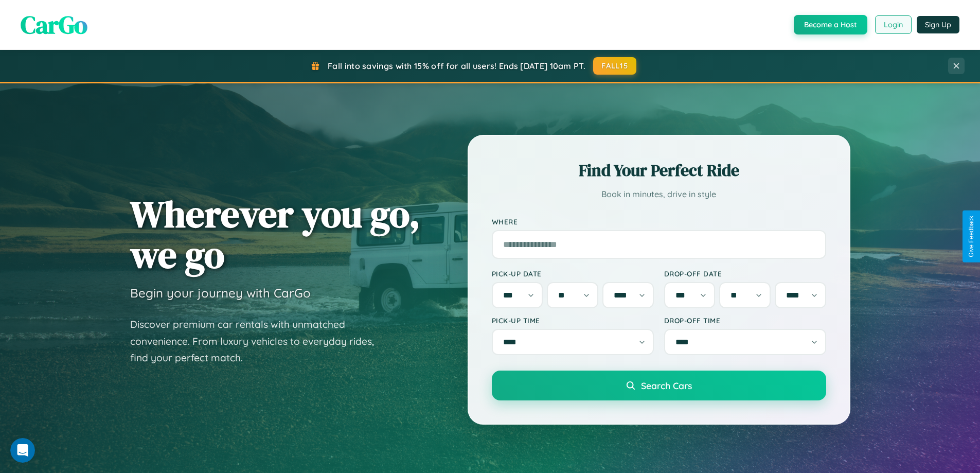 This screenshot has height=473, width=980. I want to click on label: Pick-up Date, so click(572, 274).